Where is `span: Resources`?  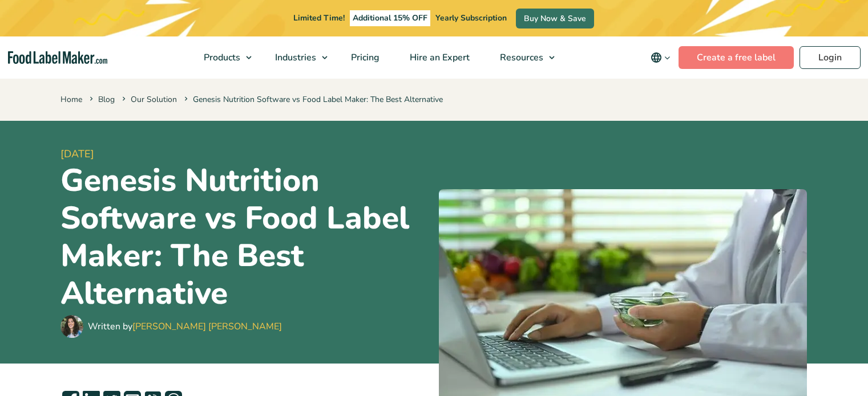 span: Resources is located at coordinates (521, 57).